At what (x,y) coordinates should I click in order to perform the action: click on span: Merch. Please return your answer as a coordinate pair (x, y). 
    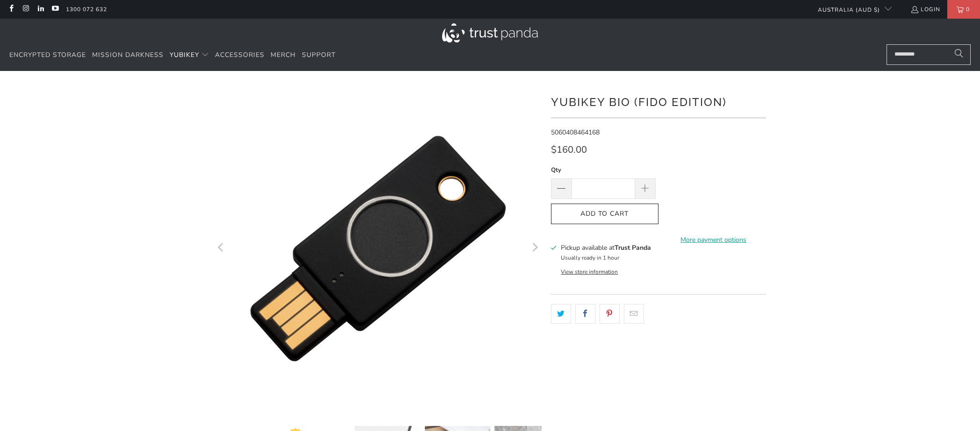
    Looking at the image, I should click on (283, 55).